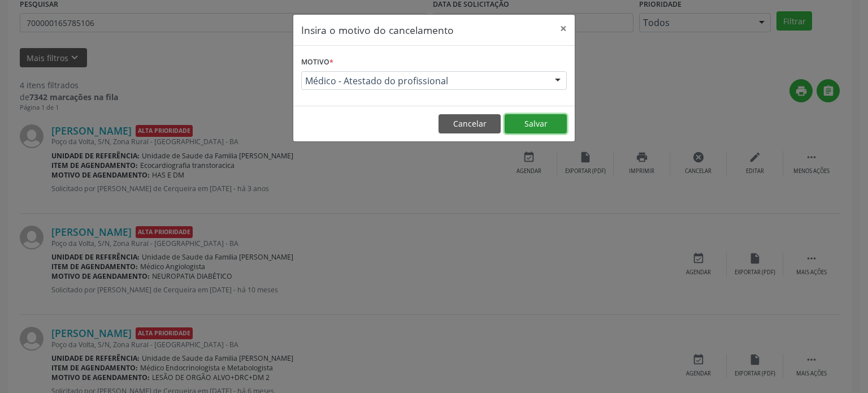  What do you see at coordinates (317, 62) in the screenshot?
I see `label: Motivo` at bounding box center [317, 62].